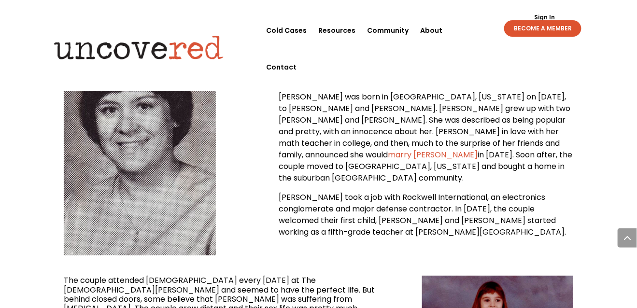  I want to click on a: About, so click(431, 30).